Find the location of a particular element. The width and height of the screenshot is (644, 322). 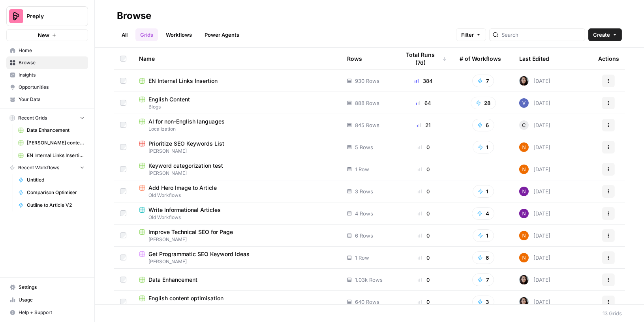

span: Untitled is located at coordinates (56, 180).